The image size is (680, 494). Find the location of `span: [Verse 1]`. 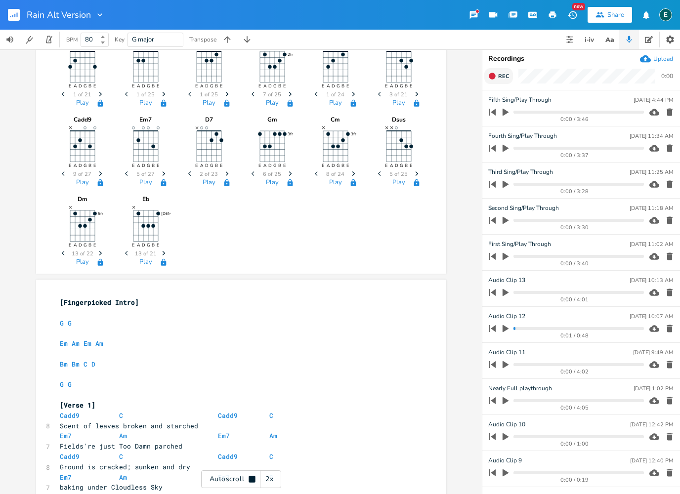

span: [Verse 1] is located at coordinates (78, 405).